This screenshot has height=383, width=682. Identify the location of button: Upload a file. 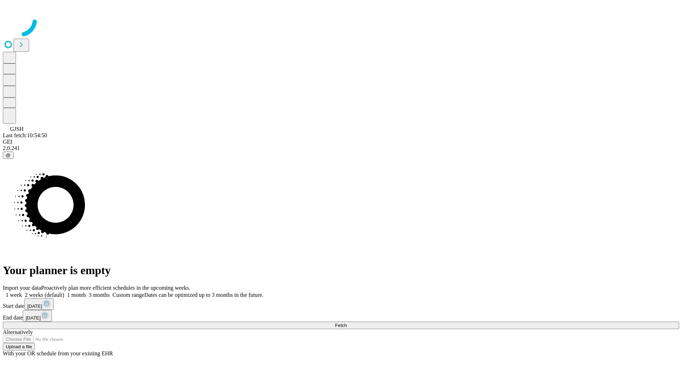
(19, 347).